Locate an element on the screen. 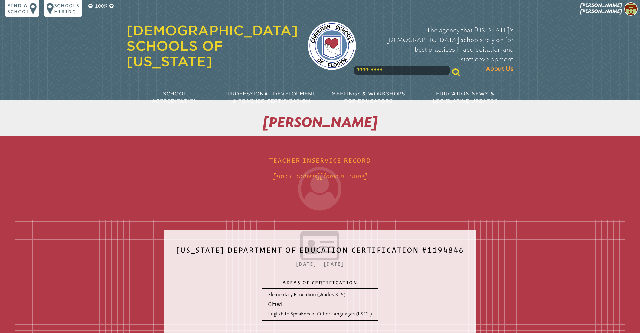 The width and height of the screenshot is (640, 333). p: Schools Hiring is located at coordinates (67, 8).